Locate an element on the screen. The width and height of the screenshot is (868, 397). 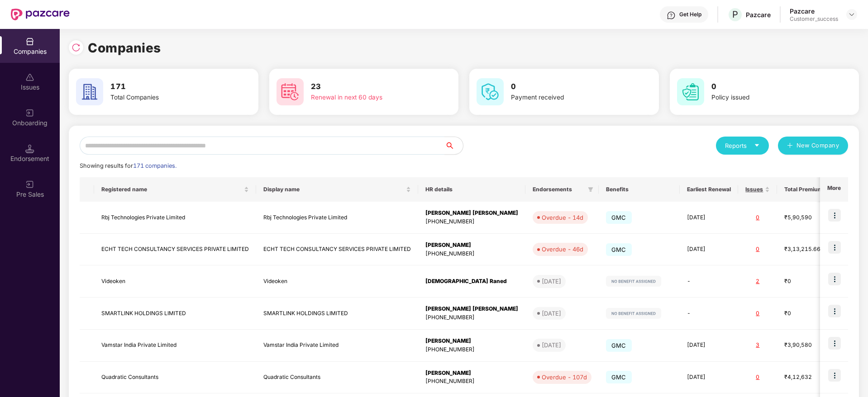
span: caret-down is located at coordinates (757, 145).